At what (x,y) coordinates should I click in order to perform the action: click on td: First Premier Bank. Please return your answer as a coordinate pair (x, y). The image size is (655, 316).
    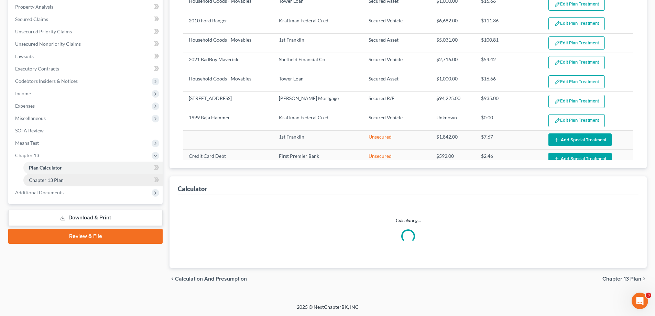
    Looking at the image, I should click on (318, 159).